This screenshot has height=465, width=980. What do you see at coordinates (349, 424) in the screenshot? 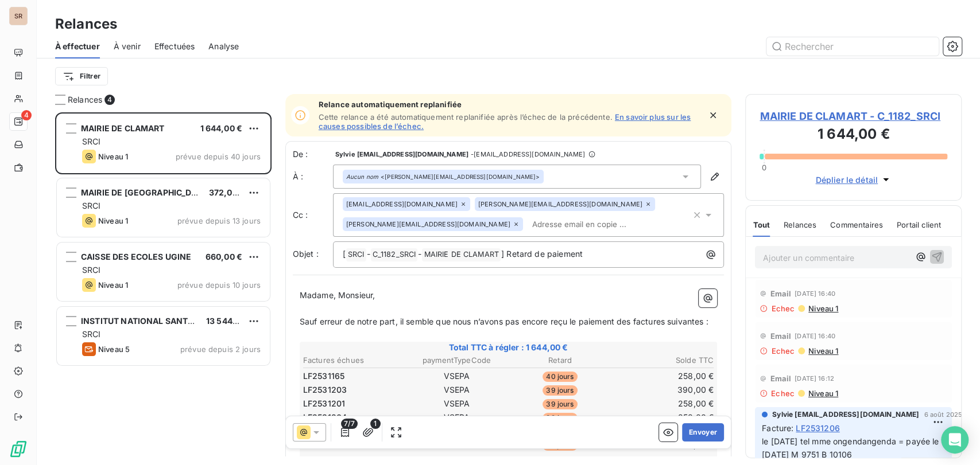
I see `span: 7/7` at bounding box center [349, 424].